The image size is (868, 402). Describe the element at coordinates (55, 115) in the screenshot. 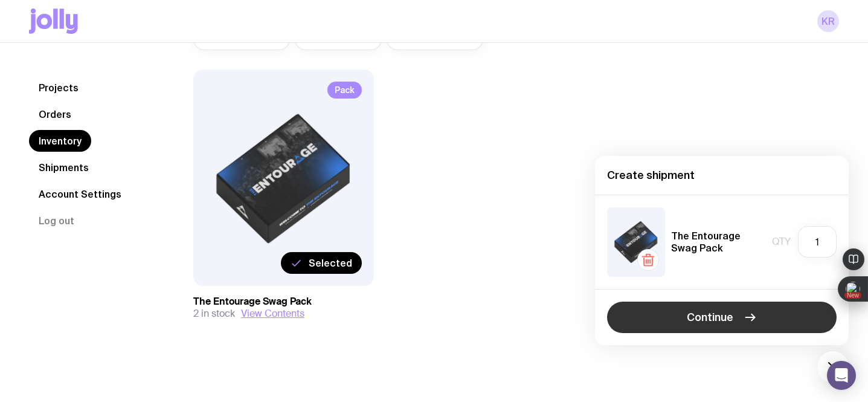

I see `a: Orders` at that location.